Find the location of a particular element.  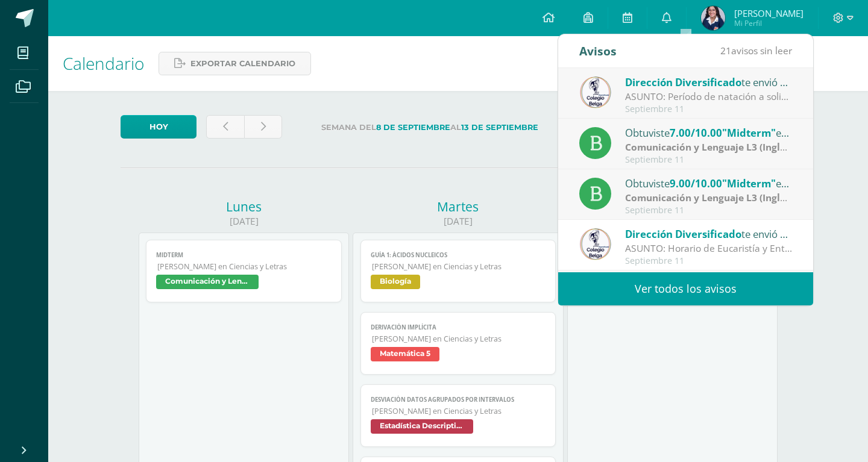

span: Matemática 5 is located at coordinates (405, 355).